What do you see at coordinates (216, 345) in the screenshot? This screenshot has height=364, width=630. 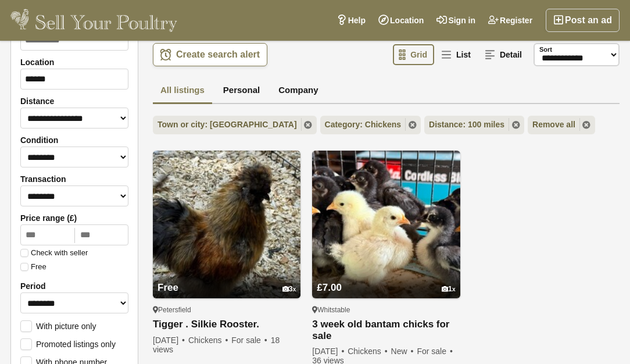 I see `span: 18 views` at bounding box center [216, 345].